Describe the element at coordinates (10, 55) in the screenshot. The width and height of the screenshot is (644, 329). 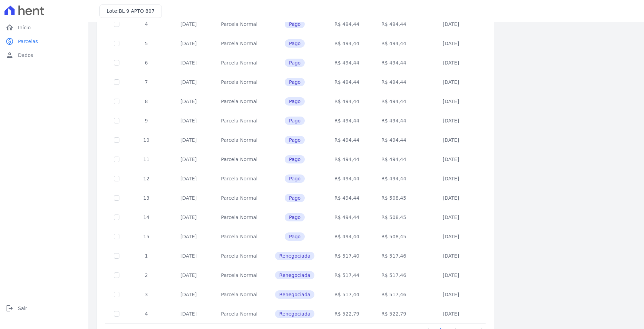
I see `i: person` at that location.